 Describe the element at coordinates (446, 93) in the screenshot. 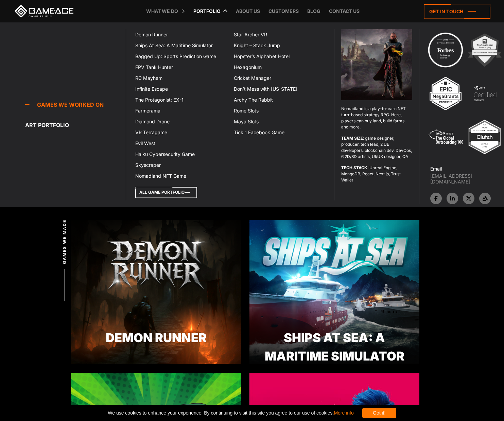

I see `img: 3` at that location.